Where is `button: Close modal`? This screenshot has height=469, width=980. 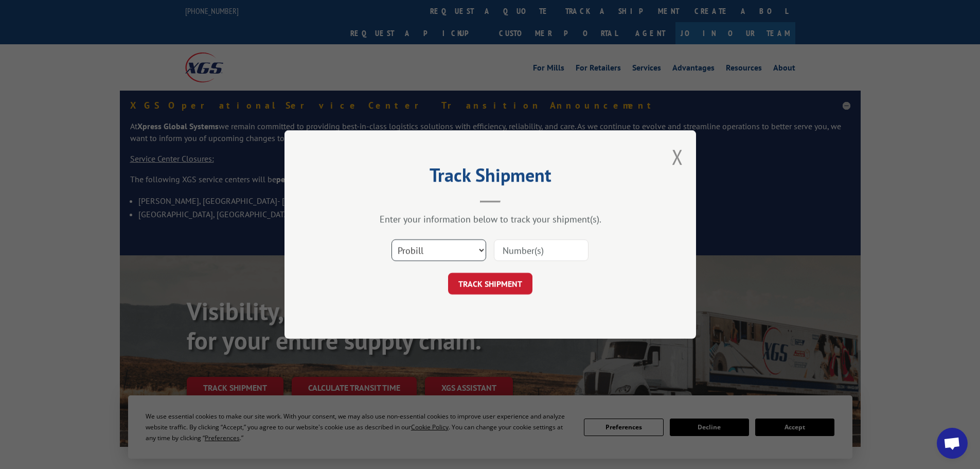 button: Close modal is located at coordinates (678, 157).